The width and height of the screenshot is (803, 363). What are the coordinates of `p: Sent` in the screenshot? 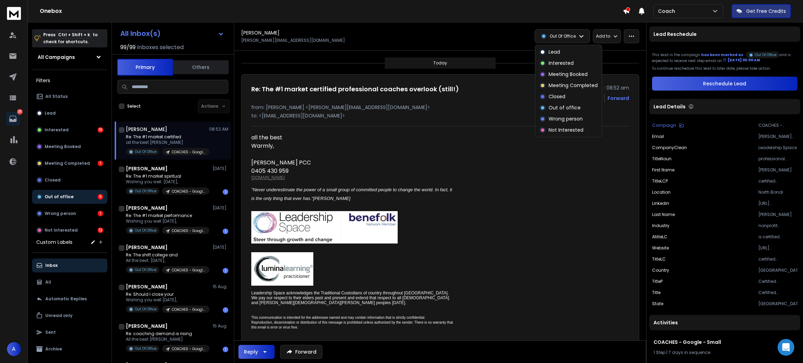 It's located at (51, 332).